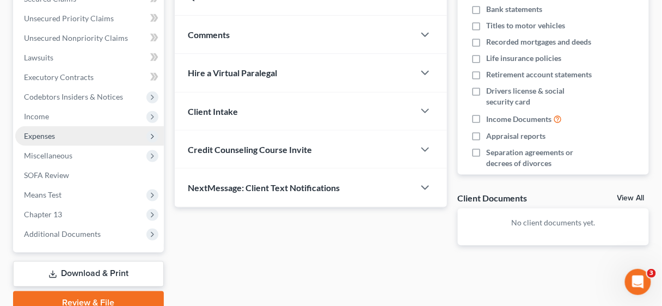  What do you see at coordinates (515, 136) in the screenshot?
I see `span: Appraisal reports` at bounding box center [515, 136].